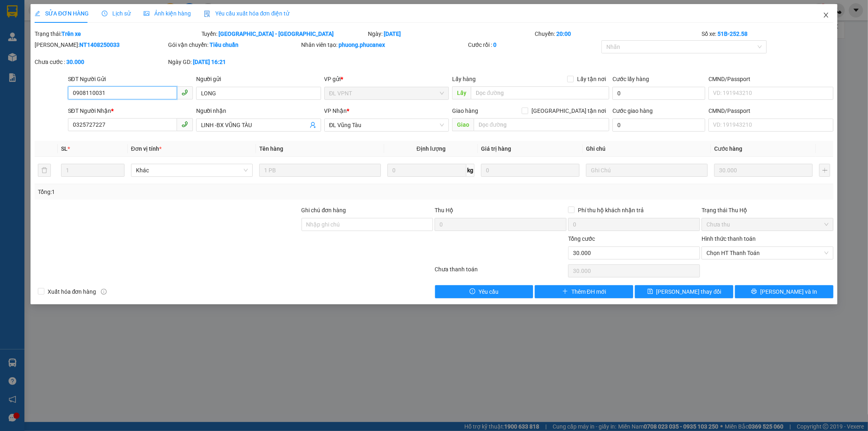  Describe the element at coordinates (489, 291) in the screenshot. I see `span: Yêu cầu` at that location.